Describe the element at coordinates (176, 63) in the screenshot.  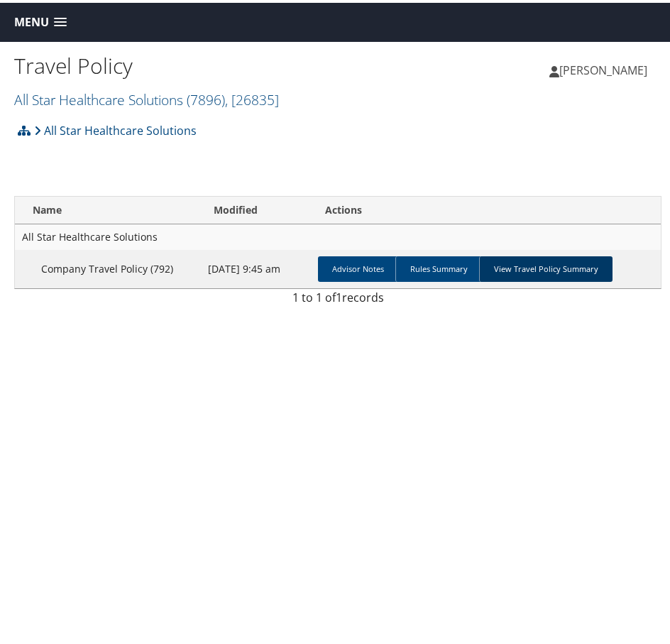
I see `h1: Travel Policy` at that location.